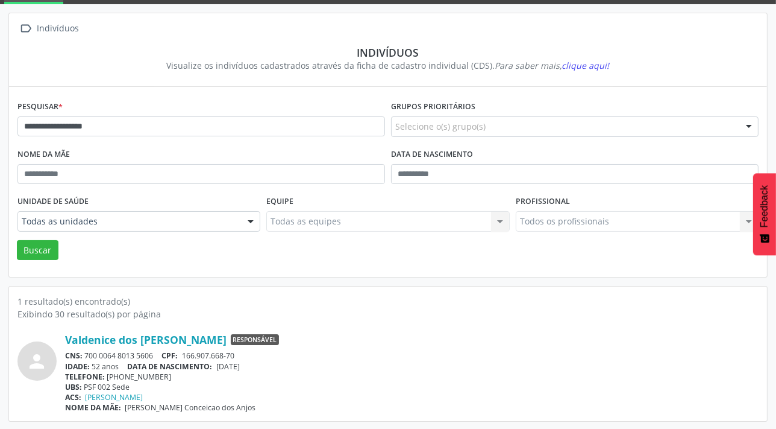  I want to click on div: Exibindo 30 resultado(s) por página, so click(388, 313).